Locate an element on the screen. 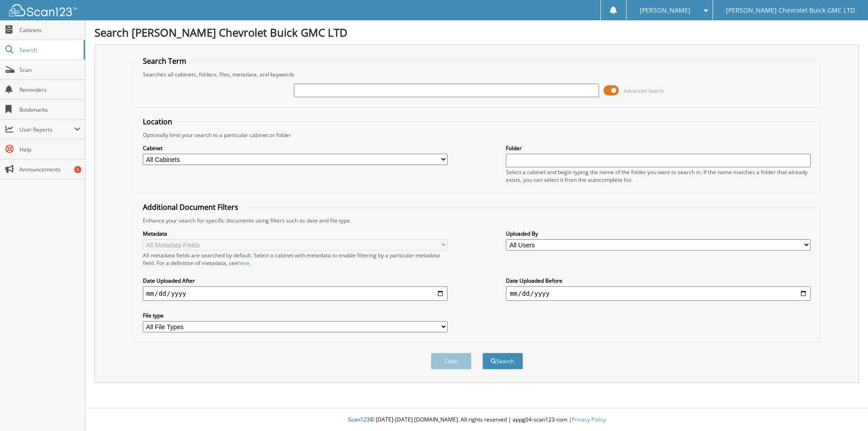  div: Select a cabinet and begin typing the name of the folder you want to search in. If the name match... is located at coordinates (658, 176).